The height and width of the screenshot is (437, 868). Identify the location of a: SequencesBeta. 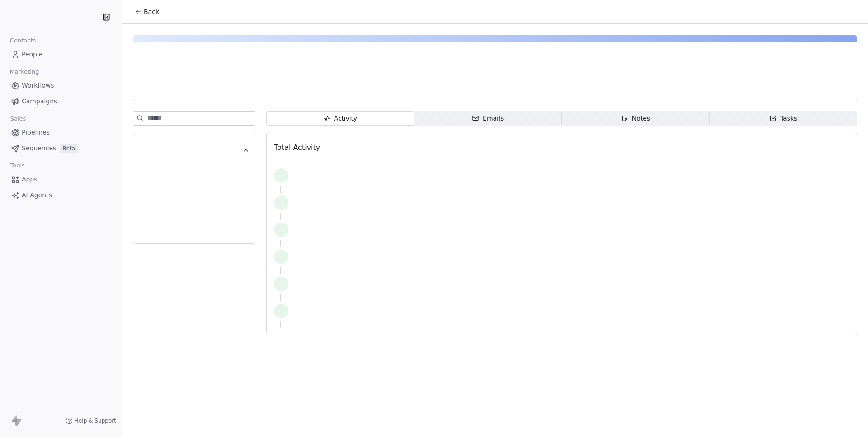
(61, 148).